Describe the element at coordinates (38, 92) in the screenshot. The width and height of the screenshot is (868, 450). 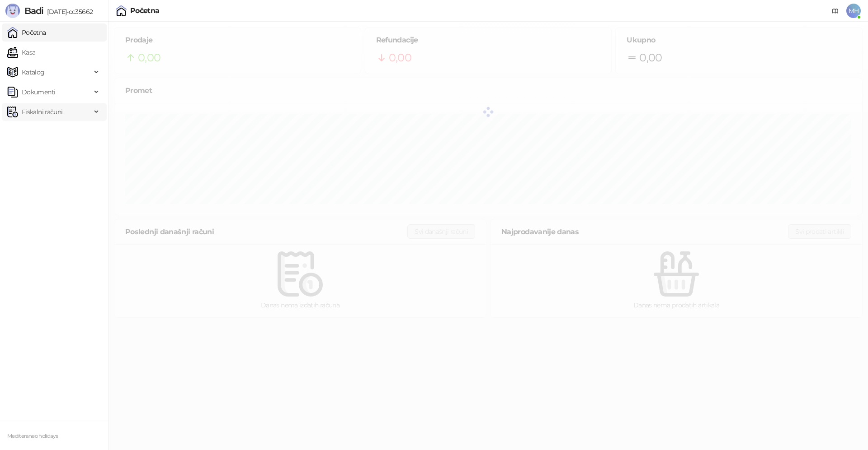
I see `span: Dokumenti` at that location.